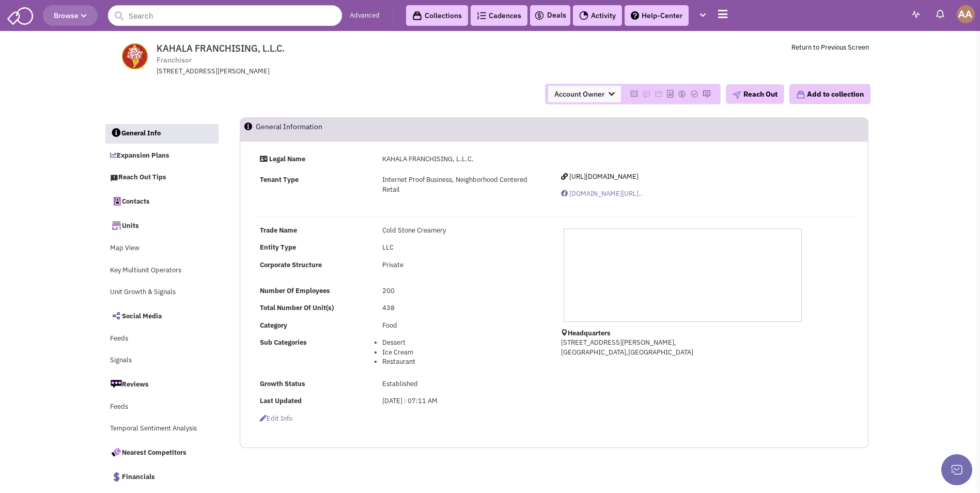 The image size is (980, 493). I want to click on b: Corporate Structure, so click(291, 264).